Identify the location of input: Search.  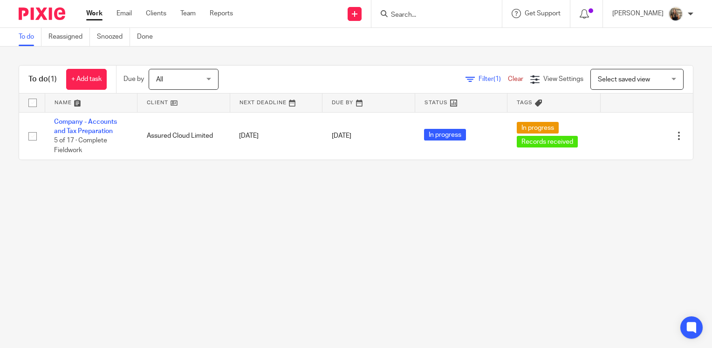
(432, 15).